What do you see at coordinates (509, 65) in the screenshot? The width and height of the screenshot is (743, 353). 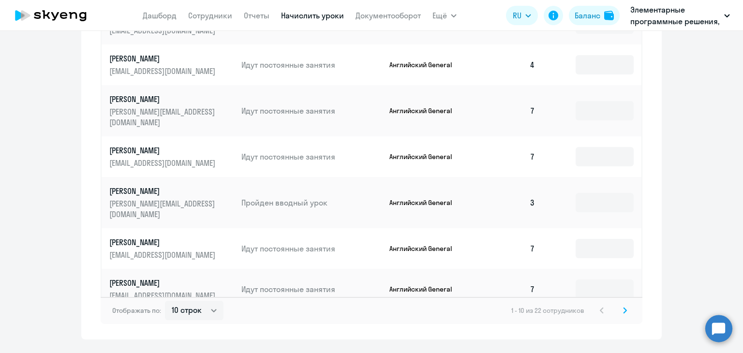 I see `td: 4` at bounding box center [509, 65].